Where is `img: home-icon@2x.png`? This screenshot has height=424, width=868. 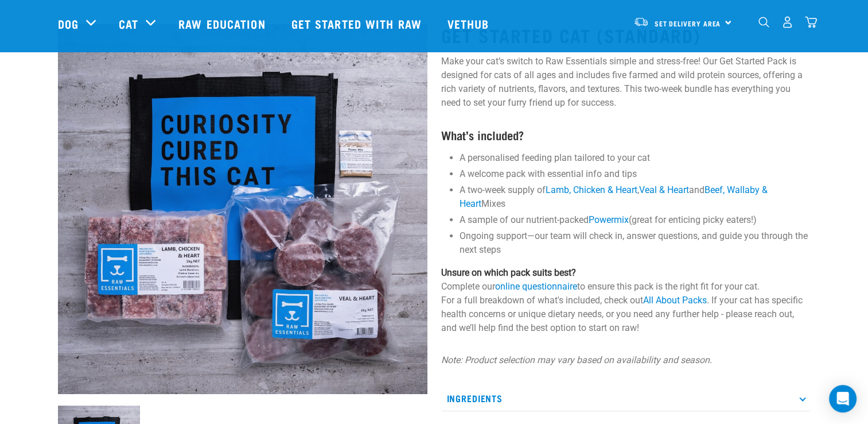 img: home-icon@2x.png is located at coordinates (811, 22).